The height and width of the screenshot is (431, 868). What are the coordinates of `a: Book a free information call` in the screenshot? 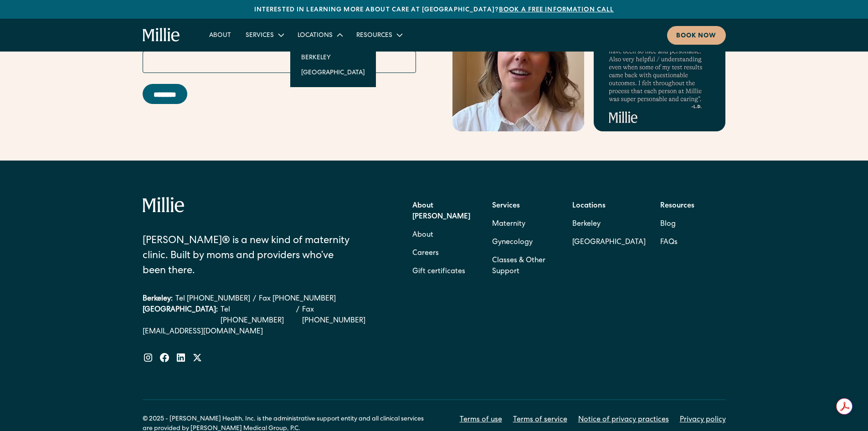 It's located at (556, 10).